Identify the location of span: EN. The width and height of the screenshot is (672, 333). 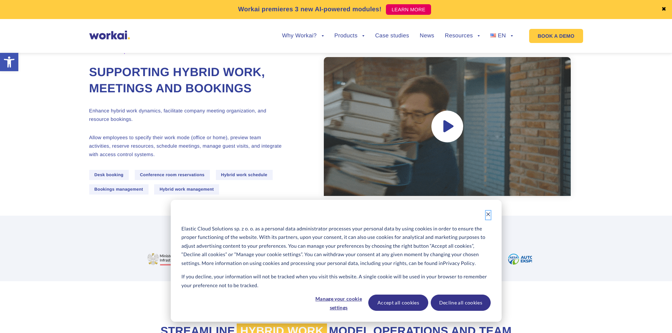
(502, 36).